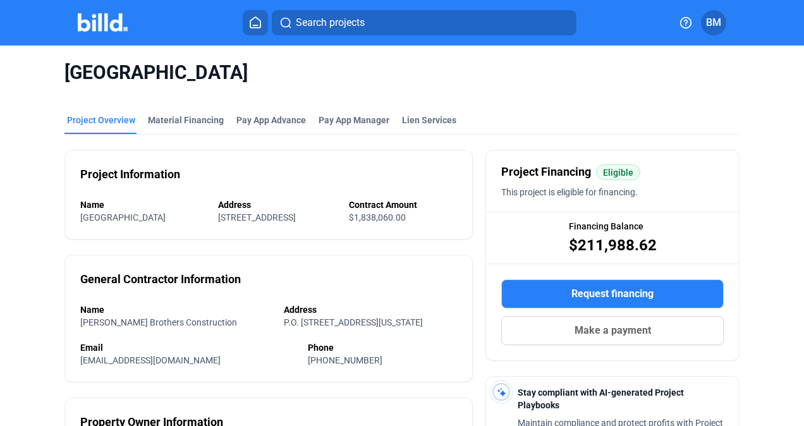 The height and width of the screenshot is (426, 804). I want to click on div: Lien Services, so click(429, 120).